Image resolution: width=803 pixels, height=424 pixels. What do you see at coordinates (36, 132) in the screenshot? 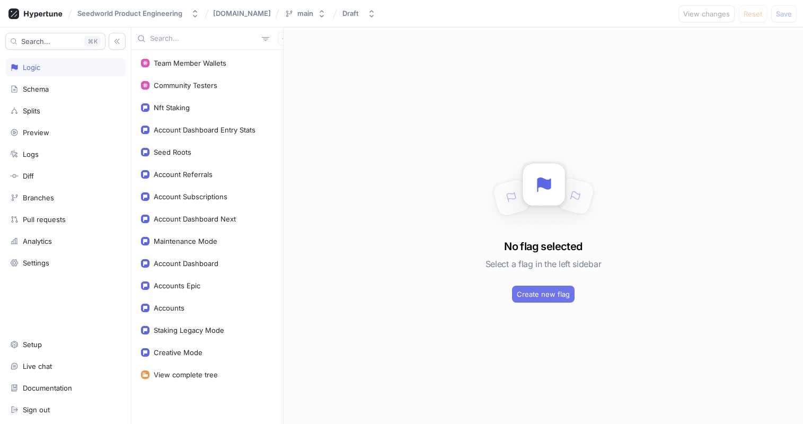
I see `div: Preview` at bounding box center [36, 132].